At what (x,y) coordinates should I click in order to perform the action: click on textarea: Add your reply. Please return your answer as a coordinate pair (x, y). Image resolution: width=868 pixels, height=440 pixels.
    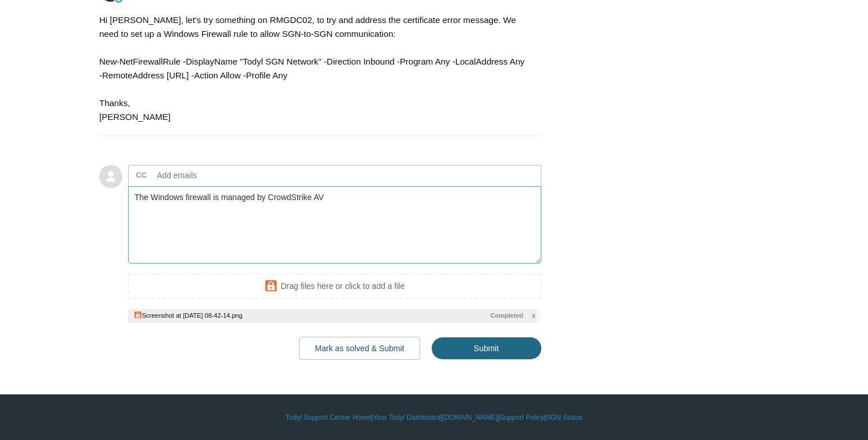
    Looking at the image, I should click on (335, 225).